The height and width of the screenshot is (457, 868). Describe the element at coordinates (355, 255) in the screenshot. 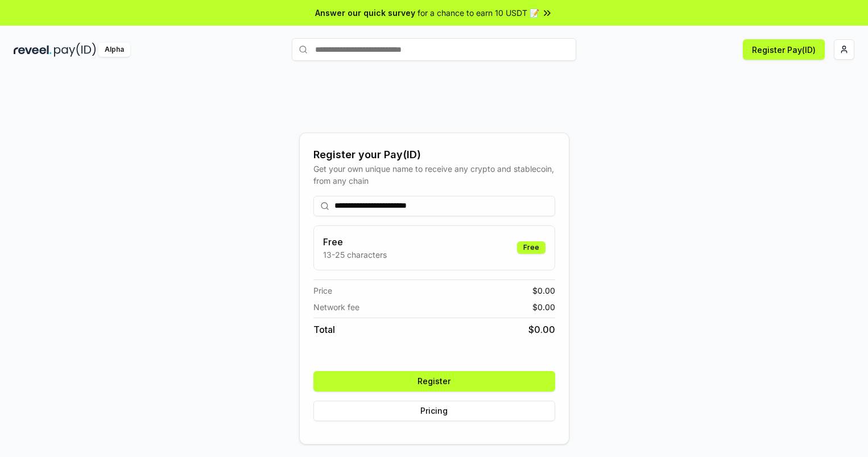

I see `p: 13-25 characters` at that location.